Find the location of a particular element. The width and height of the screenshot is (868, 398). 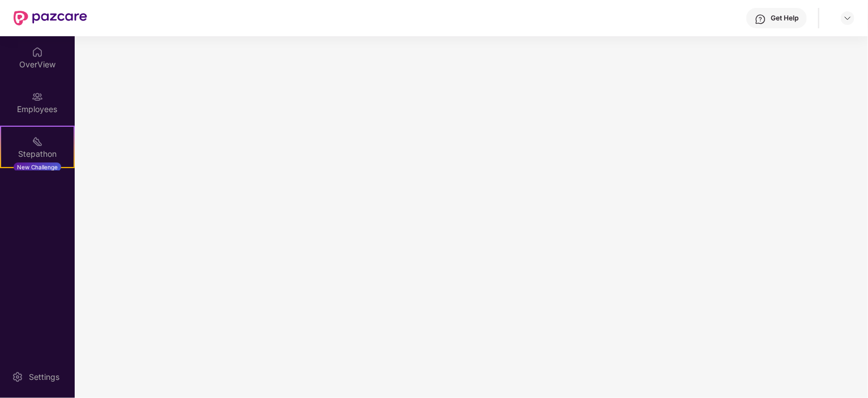

div: Settings is located at coordinates (44, 377).